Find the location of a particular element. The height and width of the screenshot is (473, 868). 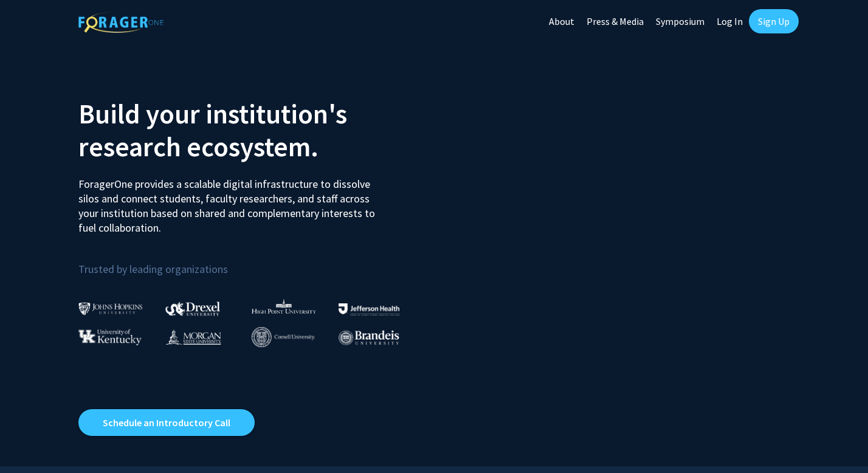

img: Johns Hopkins University is located at coordinates (110, 308).